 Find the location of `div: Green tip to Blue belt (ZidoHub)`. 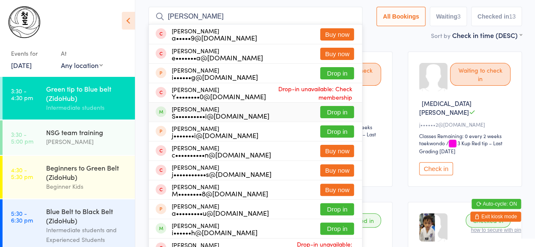

div: Green tip to Blue belt (ZidoHub) is located at coordinates (87, 93).